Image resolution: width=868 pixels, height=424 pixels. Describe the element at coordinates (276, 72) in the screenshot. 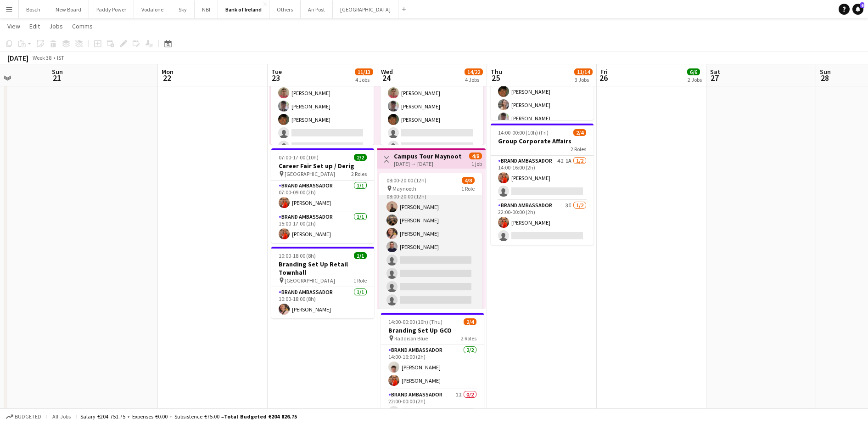

I see `span: Tue` at that location.